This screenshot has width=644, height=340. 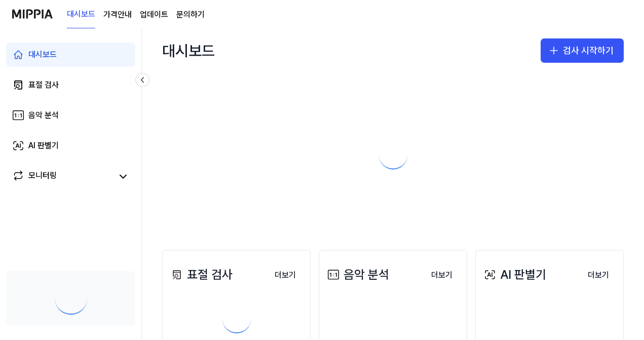 I want to click on a: AI 판별기, so click(x=71, y=146).